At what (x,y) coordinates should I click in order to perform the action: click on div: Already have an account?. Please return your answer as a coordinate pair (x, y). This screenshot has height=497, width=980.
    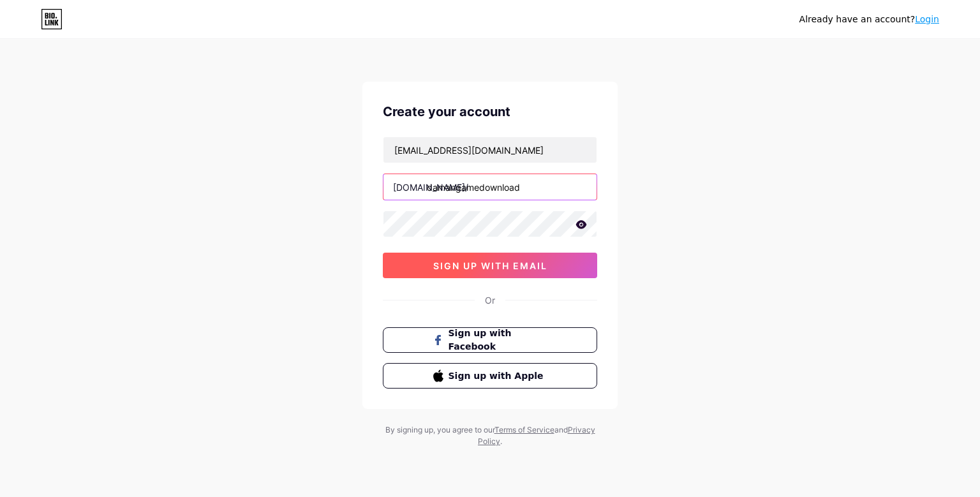
    Looking at the image, I should click on (869, 19).